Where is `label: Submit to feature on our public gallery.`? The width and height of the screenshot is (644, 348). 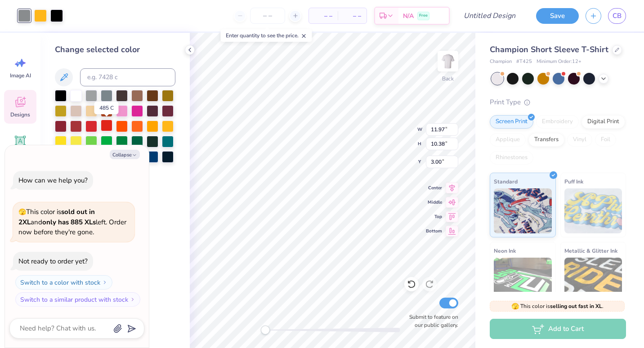
label: Submit to feature on our public gallery. is located at coordinates (431, 321).